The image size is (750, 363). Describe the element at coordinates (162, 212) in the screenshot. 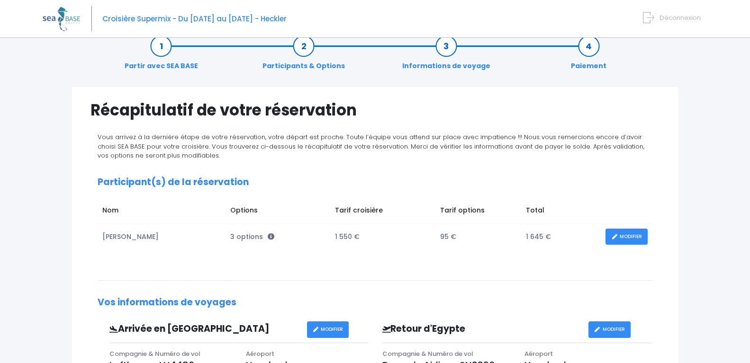

I see `td: Nom` at that location.